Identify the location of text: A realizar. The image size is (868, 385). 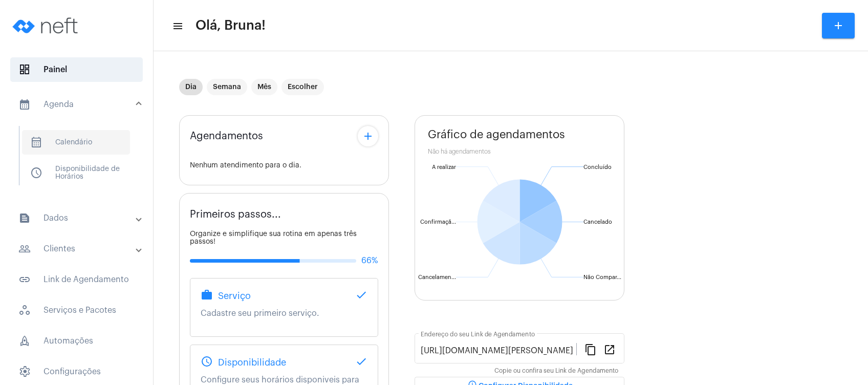
(443, 167).